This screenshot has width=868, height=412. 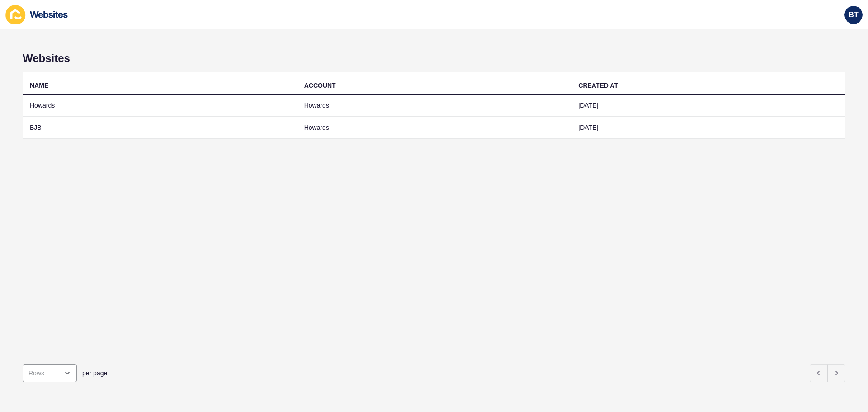 I want to click on div: NAME, so click(x=39, y=86).